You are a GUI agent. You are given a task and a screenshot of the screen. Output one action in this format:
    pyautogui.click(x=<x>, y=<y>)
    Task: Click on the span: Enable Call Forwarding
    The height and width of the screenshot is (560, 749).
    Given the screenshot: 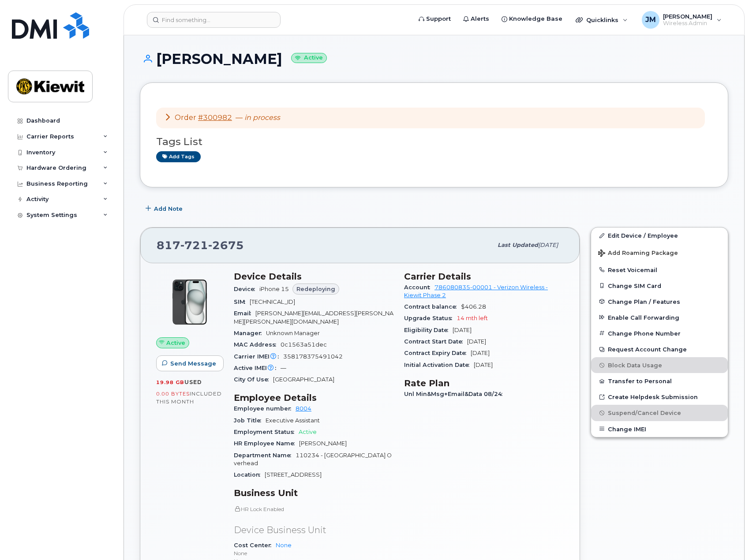 What is the action you would take?
    pyautogui.click(x=643, y=317)
    